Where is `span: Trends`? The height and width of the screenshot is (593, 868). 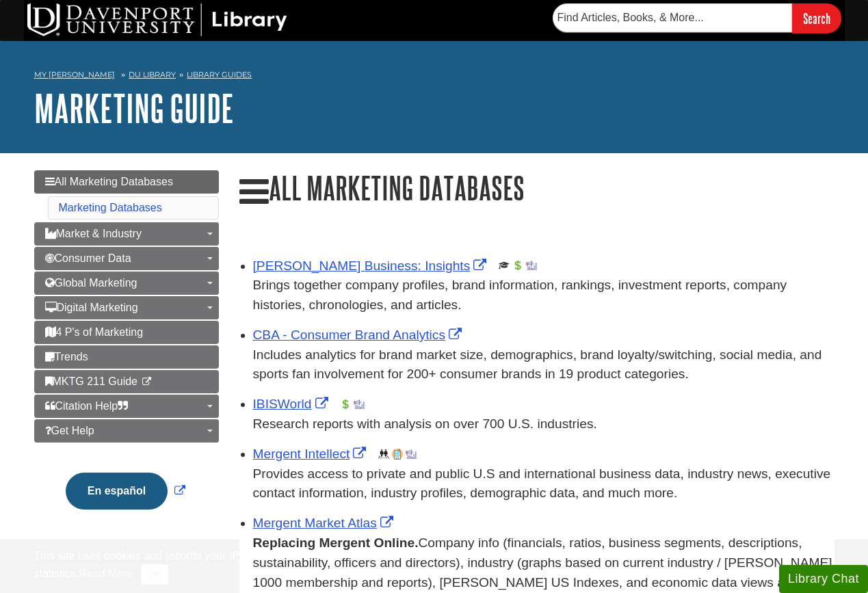 span: Trends is located at coordinates (66, 356).